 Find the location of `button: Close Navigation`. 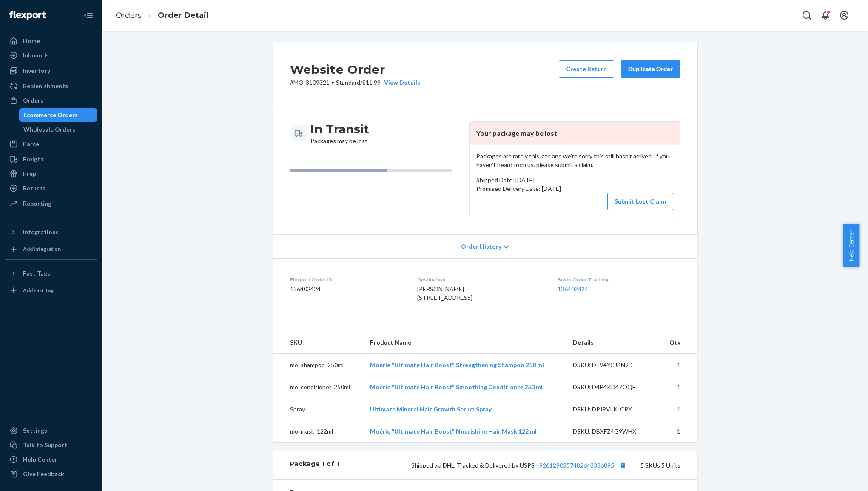

button: Close Navigation is located at coordinates (89, 15).